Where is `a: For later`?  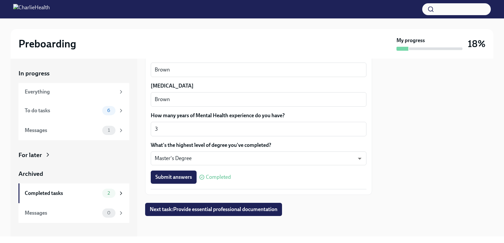
a: For later is located at coordinates (74, 155).